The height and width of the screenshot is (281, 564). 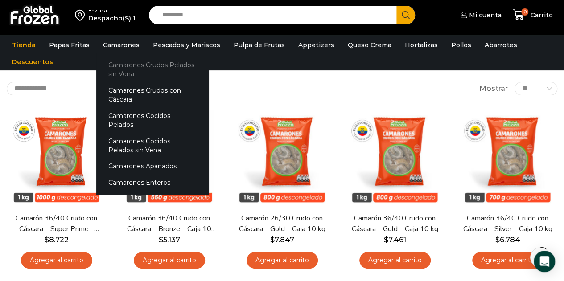 I want to click on a: Camarón 36/40 Crudo con Cáscara – Super Prime – Caja 10 kg, so click(x=56, y=224).